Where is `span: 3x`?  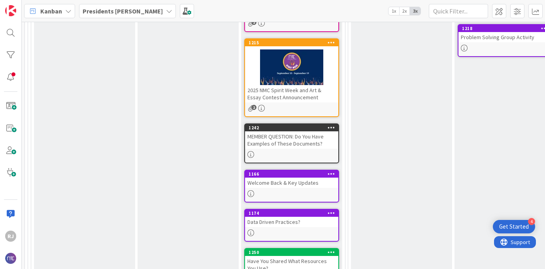
span: 3x is located at coordinates (415, 11).